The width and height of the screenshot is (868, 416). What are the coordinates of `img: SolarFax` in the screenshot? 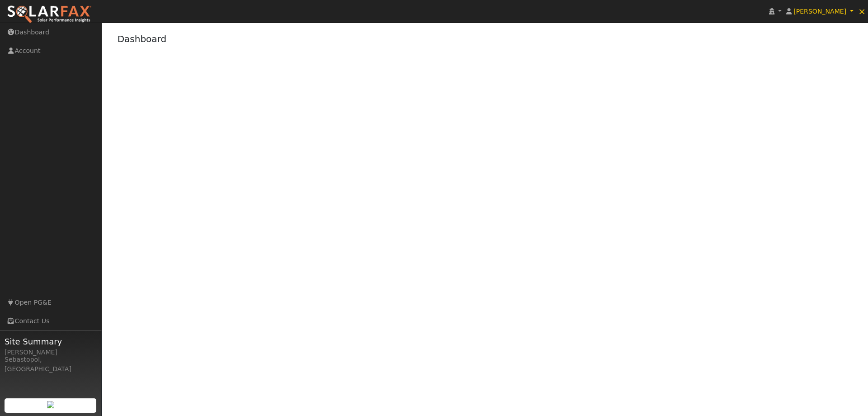 It's located at (49, 15).